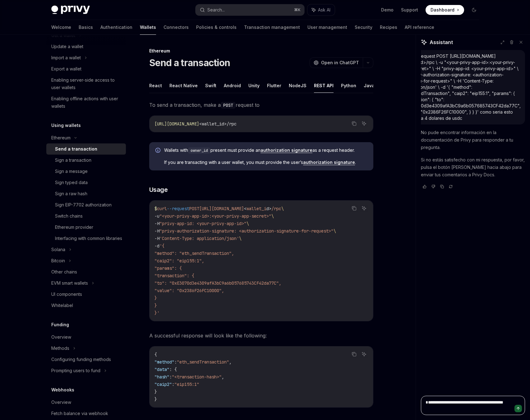 The height and width of the screenshot is (420, 530). What do you see at coordinates (158, 151) in the screenshot?
I see `svg: Info` at bounding box center [158, 151].